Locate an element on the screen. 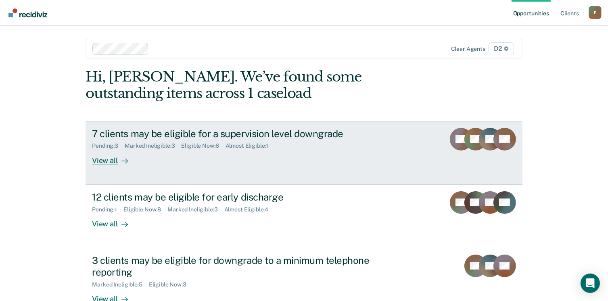  div: Eligible Now : 6 is located at coordinates (203, 146).